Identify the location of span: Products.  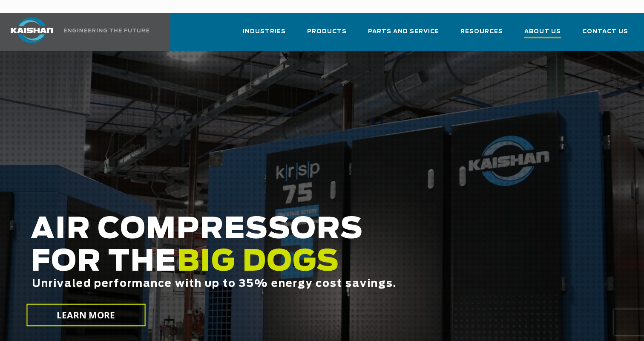
(327, 32).